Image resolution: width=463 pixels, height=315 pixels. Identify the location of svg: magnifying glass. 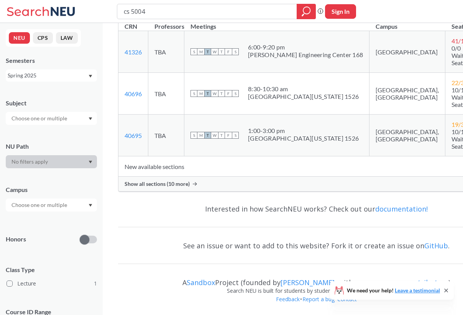
(306, 12).